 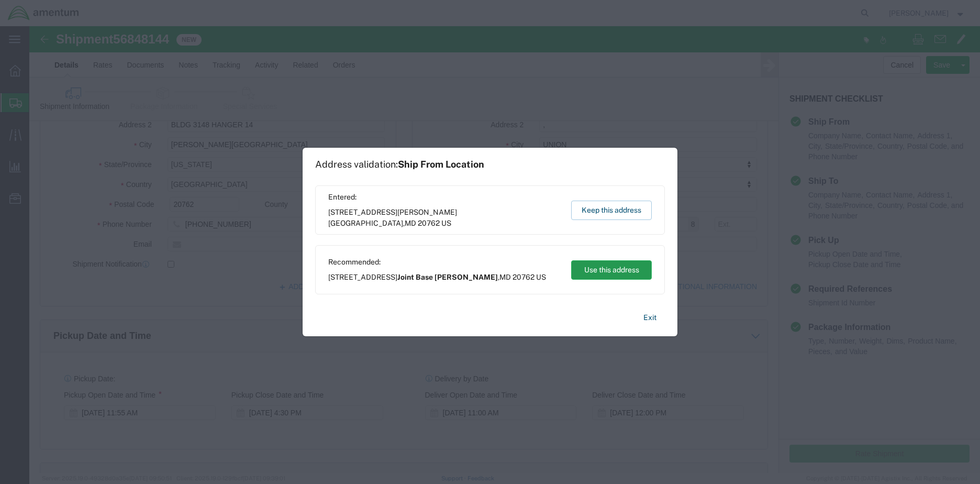 What do you see at coordinates (399, 165) in the screenshot?
I see `h1: Address validation:` at bounding box center [399, 165].